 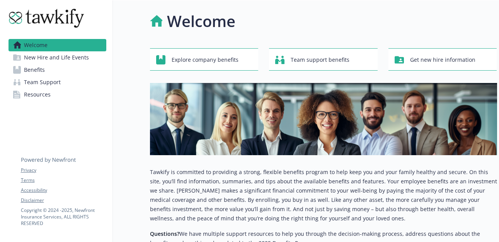 I want to click on span: New Hire and Life Events, so click(x=56, y=58).